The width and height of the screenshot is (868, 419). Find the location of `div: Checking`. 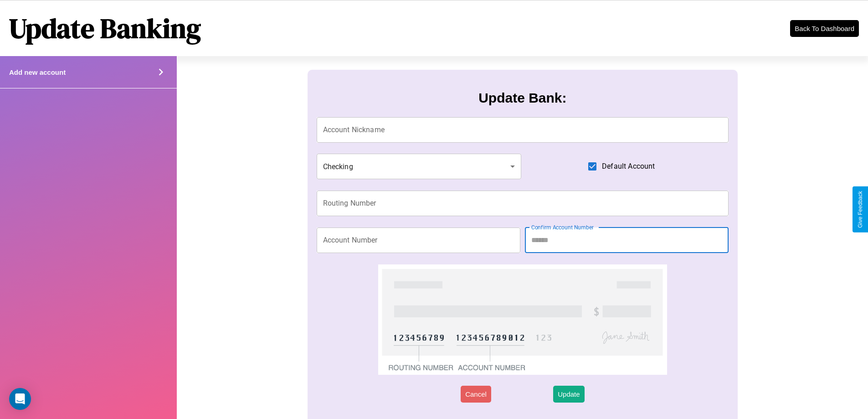

div: Checking is located at coordinates (419, 167).